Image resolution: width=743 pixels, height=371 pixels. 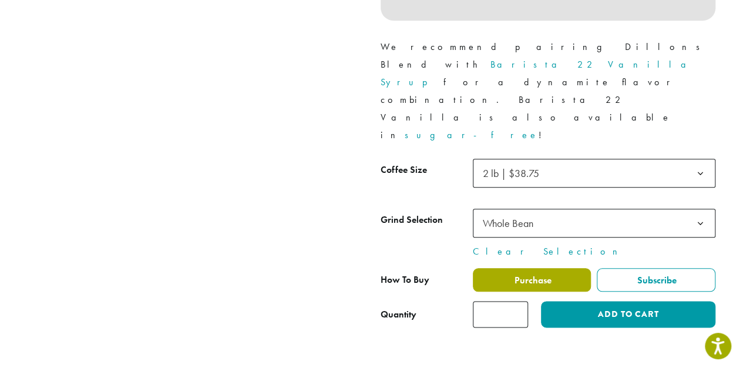 What do you see at coordinates (548, 91) in the screenshot?
I see `p: We recommend pairing Dillons Blend with for a dynamite flavor combination. Barista 22 Vanilla is ...` at bounding box center [548, 91].